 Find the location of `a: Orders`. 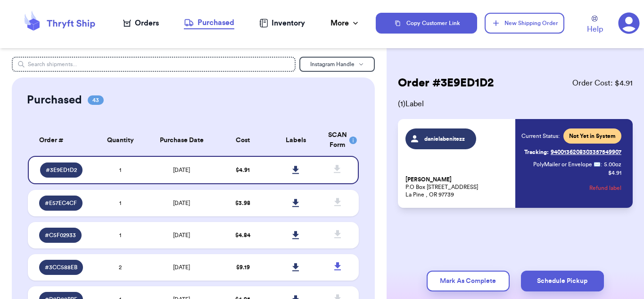

a: Orders is located at coordinates (141, 23).